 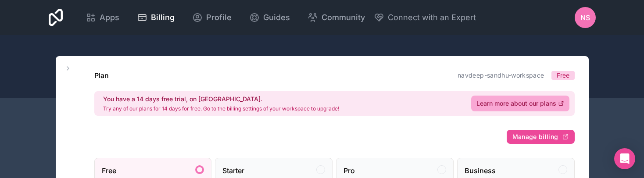 What do you see at coordinates (221, 109) in the screenshot?
I see `p: Try any of our plans for 14 days for free. Go to the billing settings of your workspace to upgrade!` at bounding box center [221, 109].